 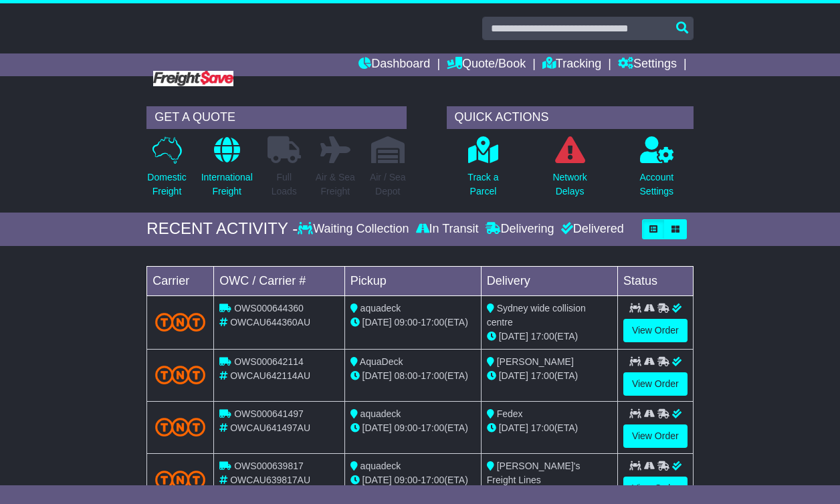 I want to click on p: Track a Parcel, so click(x=483, y=185).